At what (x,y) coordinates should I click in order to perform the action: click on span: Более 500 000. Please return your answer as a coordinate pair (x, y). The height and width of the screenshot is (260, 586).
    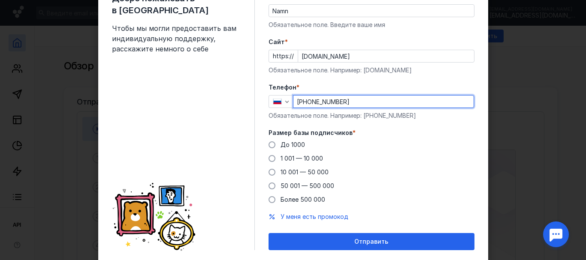
    Looking at the image, I should click on (303, 200).